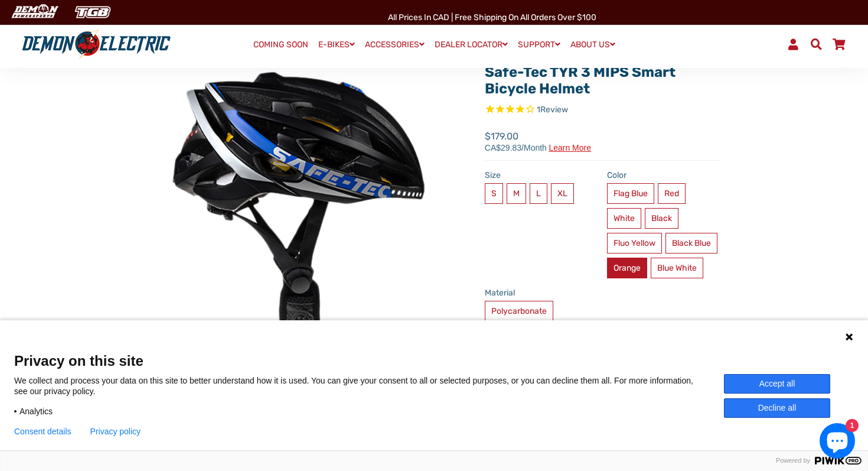 The width and height of the screenshot is (868, 471). Describe the element at coordinates (471, 44) in the screenshot. I see `a: DEALER LOCATOR` at that location.